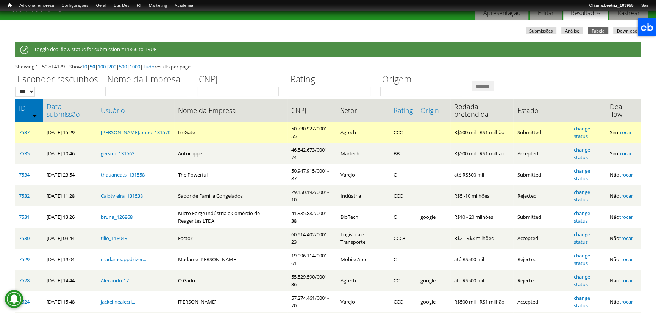 The image size is (656, 313). I want to click on a: 7532, so click(24, 196).